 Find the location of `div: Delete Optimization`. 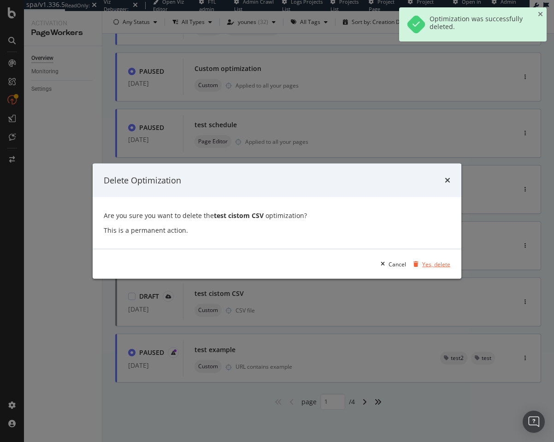

div: Delete Optimization is located at coordinates (142, 180).